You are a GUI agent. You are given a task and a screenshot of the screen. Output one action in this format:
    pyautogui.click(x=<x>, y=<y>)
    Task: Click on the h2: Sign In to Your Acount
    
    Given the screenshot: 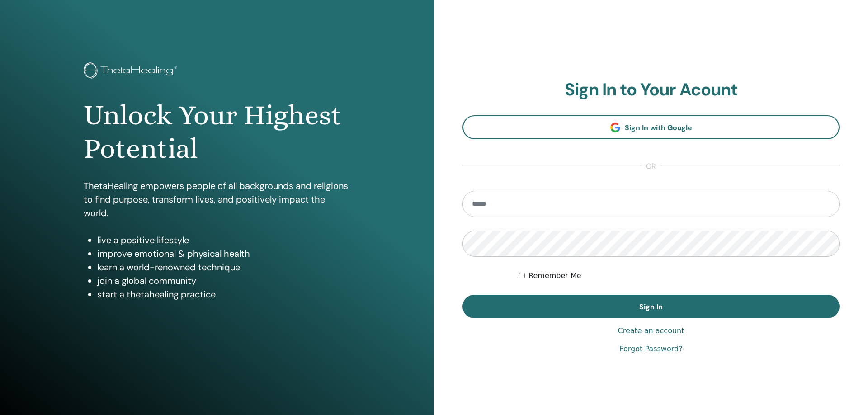 What is the action you would take?
    pyautogui.click(x=651, y=90)
    